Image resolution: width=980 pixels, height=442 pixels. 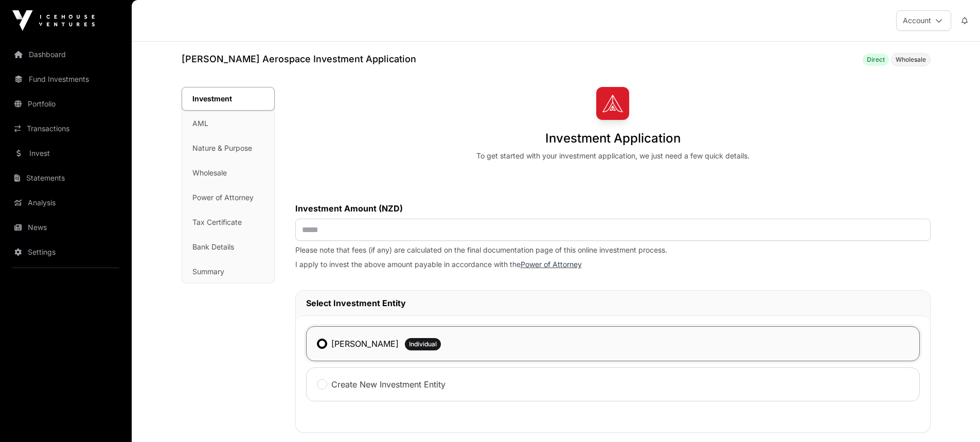 What do you see at coordinates (613, 265) in the screenshot?
I see `p: I apply to invest the above amount payable in accordance with the` at bounding box center [613, 265].